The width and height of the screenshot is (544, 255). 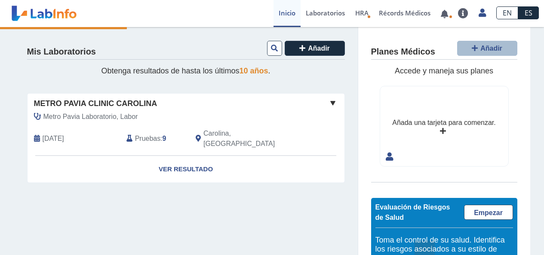 What do you see at coordinates (186, 169) in the screenshot?
I see `a: Ver Resultado` at bounding box center [186, 169].